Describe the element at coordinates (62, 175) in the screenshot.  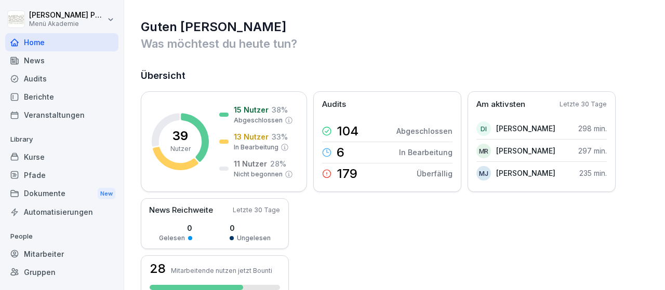
I see `div: Pfade` at that location.